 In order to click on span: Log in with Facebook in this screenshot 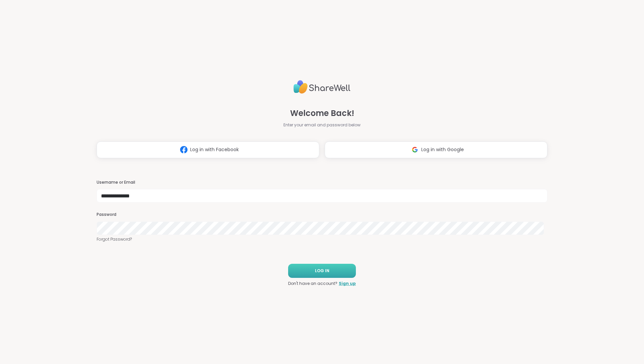, I will do `click(214, 150)`.